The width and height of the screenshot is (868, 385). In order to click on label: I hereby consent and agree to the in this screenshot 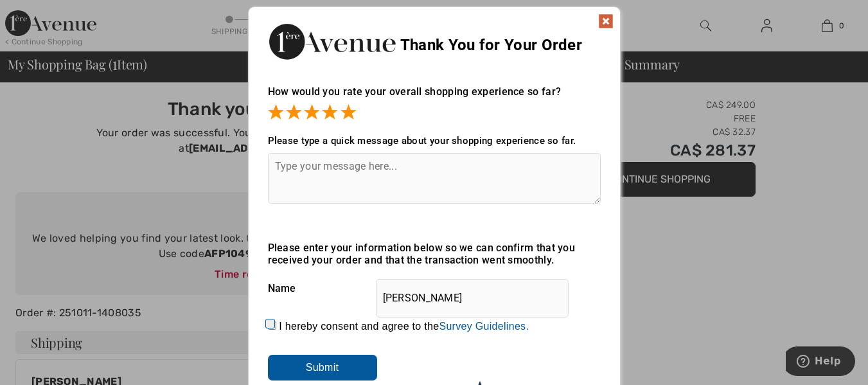, I will do `click(403, 327)`.